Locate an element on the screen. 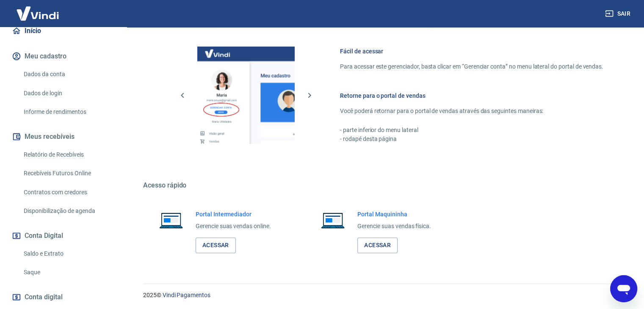 This screenshot has height=309, width=644. h5: Acesso rápido is located at coordinates (383, 185).